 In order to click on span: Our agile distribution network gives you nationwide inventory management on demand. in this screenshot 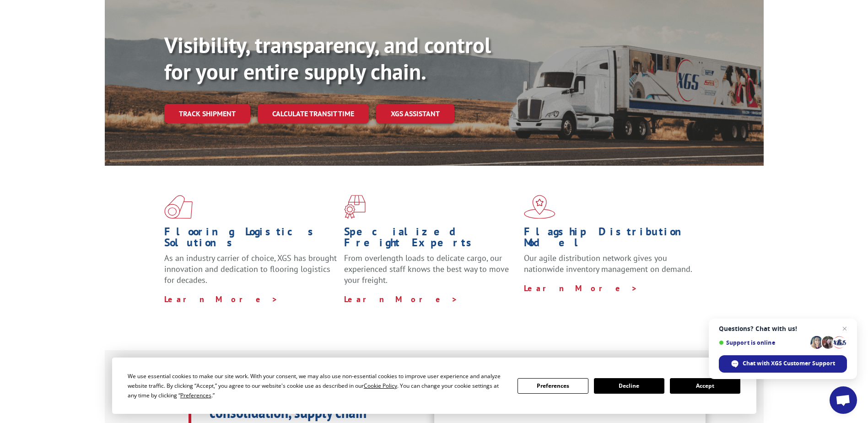, I will do `click(608, 263)`.